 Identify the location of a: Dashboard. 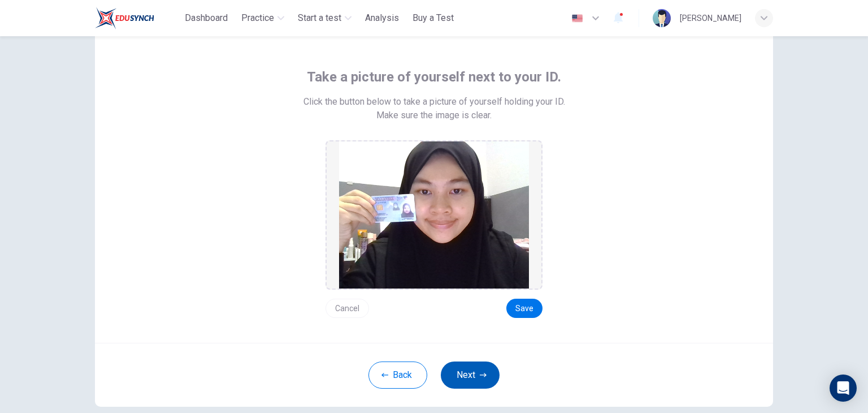
(206, 18).